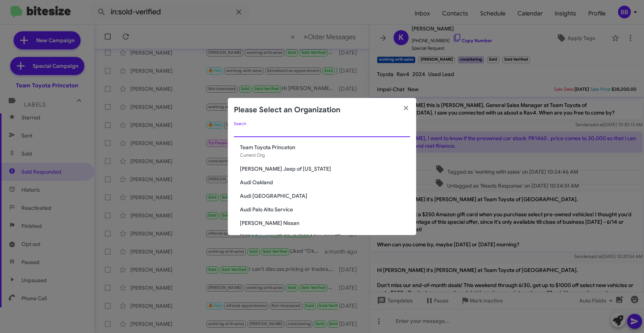 The height and width of the screenshot is (333, 644). What do you see at coordinates (287, 110) in the screenshot?
I see `h2: Please Select an Organization` at bounding box center [287, 110].